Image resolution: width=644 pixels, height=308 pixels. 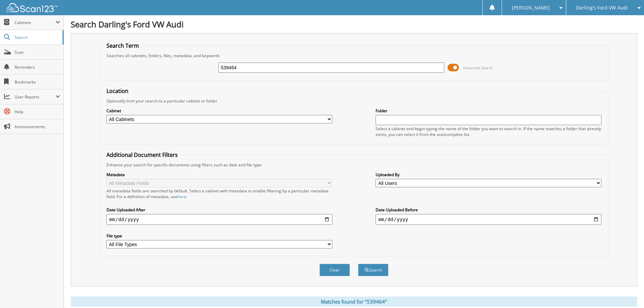 I want to click on div: Enhance your search for specific documents using filters such as date and file type., so click(x=354, y=165).